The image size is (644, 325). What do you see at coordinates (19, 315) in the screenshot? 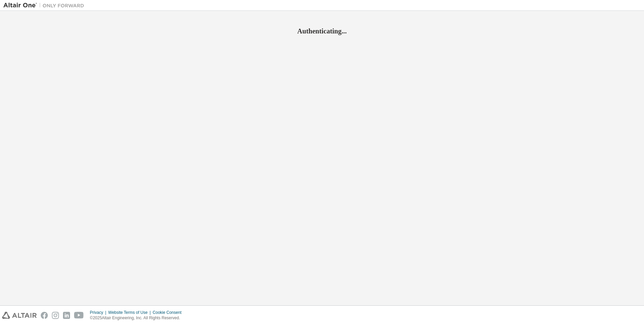
I see `img: altair_logo.svg` at bounding box center [19, 315].